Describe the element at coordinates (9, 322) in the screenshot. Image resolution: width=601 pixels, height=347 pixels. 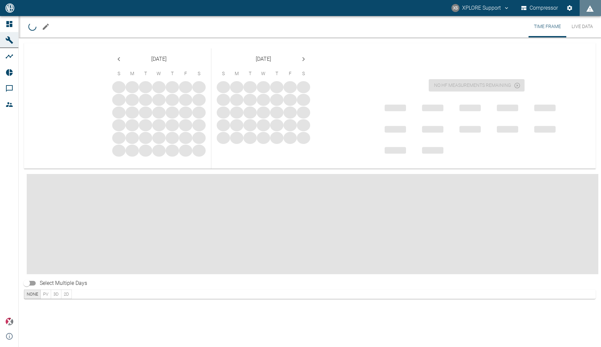
I see `img: Xplore Logo` at that location.